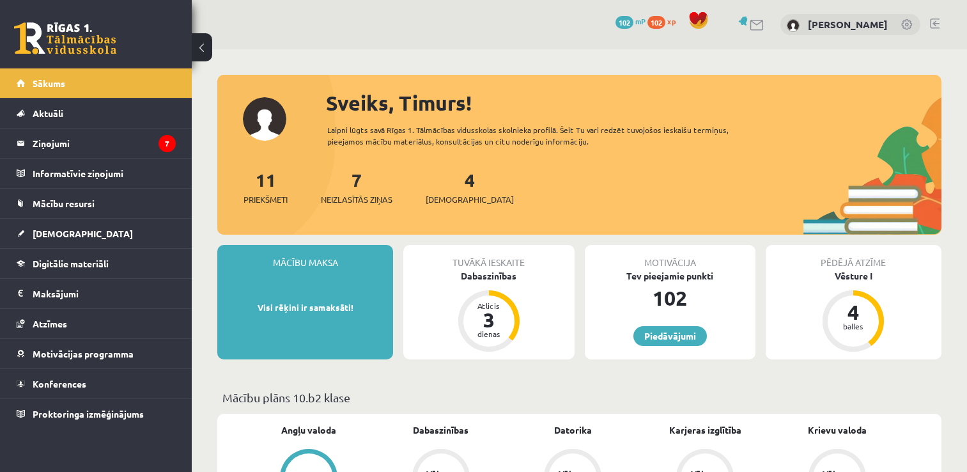  Describe the element at coordinates (305, 257) in the screenshot. I see `div: Mācību maksa` at that location.